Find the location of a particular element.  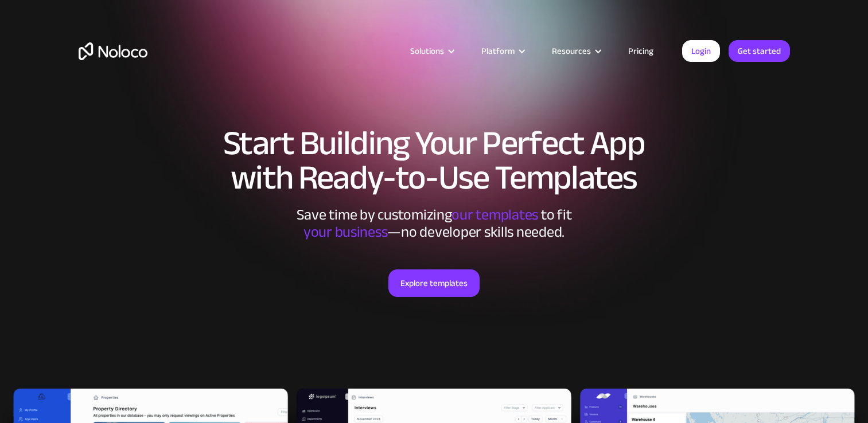

a: home is located at coordinates (113, 51).